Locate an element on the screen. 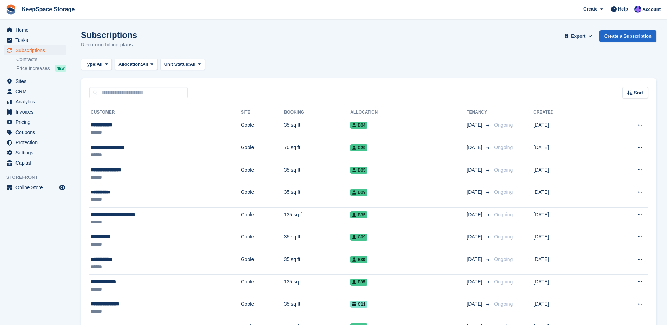 The width and height of the screenshot is (667, 325). th: Allocation is located at coordinates (408, 112).